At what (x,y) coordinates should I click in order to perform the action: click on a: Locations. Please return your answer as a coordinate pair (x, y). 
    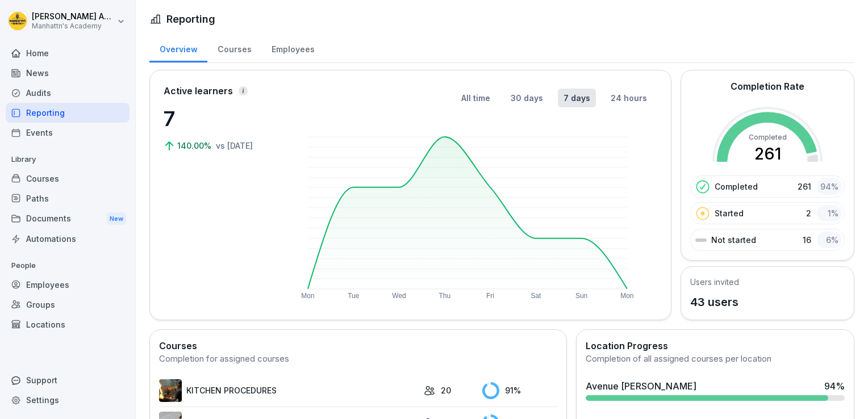
    Looking at the image, I should click on (68, 324).